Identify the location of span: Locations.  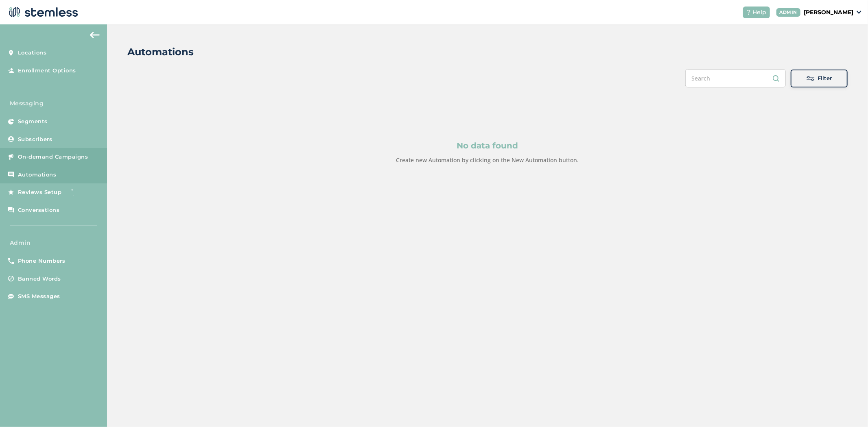
(32, 53).